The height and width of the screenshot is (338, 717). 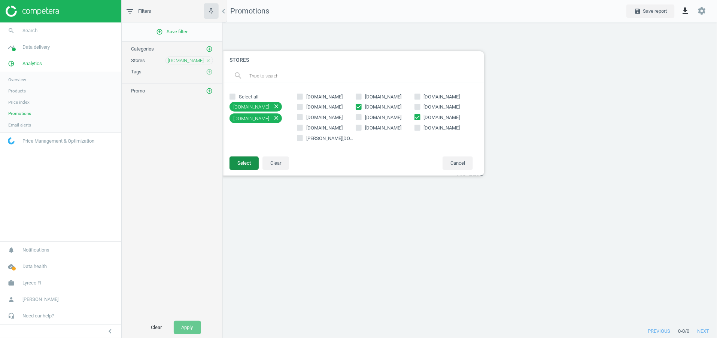 What do you see at coordinates (17, 91) in the screenshot?
I see `span: Products` at bounding box center [17, 91].